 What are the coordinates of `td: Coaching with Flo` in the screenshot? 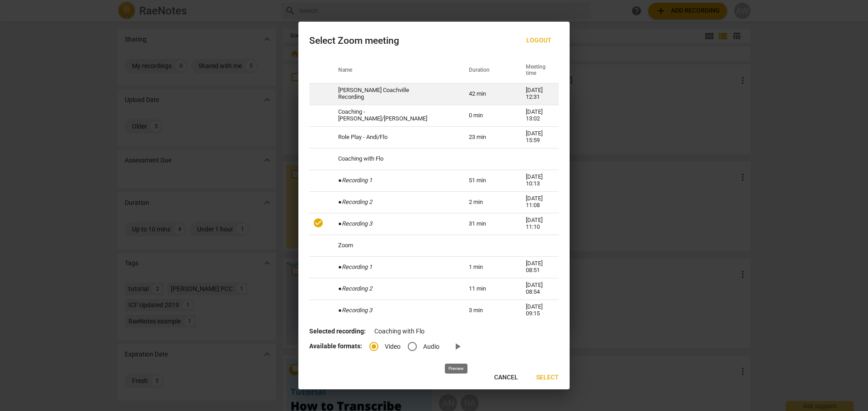 It's located at (392, 159).